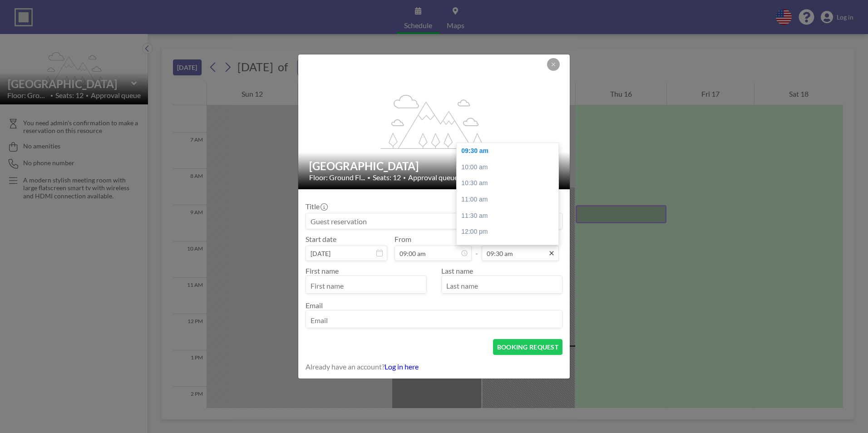 The image size is (868, 433). What do you see at coordinates (387, 177) in the screenshot?
I see `span: Seats: 12` at bounding box center [387, 177].